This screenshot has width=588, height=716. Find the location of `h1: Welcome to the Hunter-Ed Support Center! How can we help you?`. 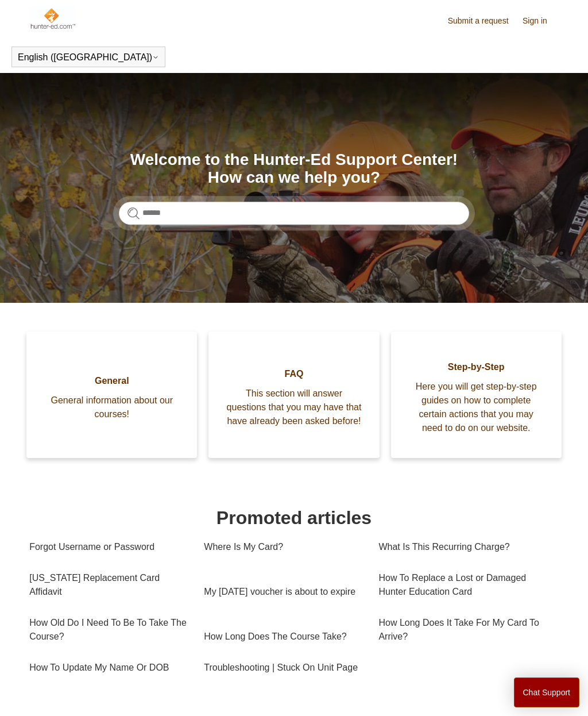

h1: Welcome to the Hunter-Ed Support Center! How can we help you? is located at coordinates (294, 169).